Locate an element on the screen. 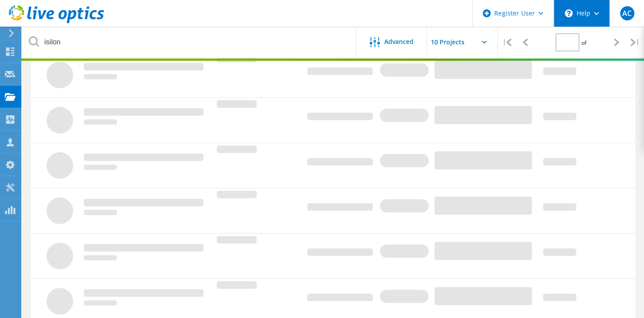 This screenshot has height=318, width=644. span: AC is located at coordinates (627, 13).